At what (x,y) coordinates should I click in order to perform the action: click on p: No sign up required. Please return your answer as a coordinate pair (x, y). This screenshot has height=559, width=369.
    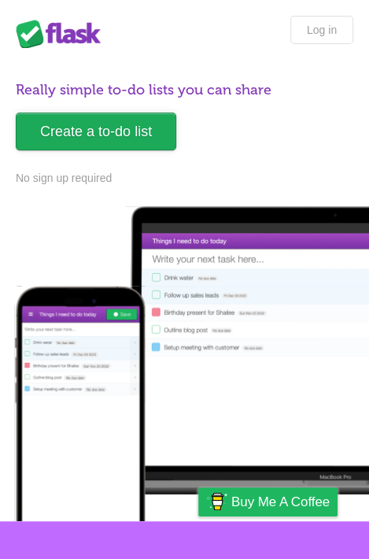
    Looking at the image, I should click on (184, 178).